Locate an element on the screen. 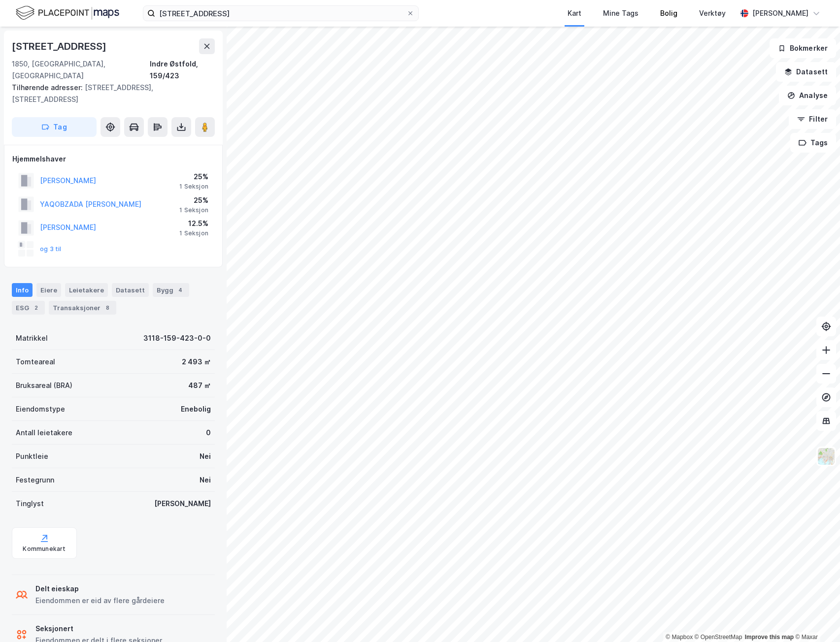 The image size is (840, 642). span: Tilhørende adresser: is located at coordinates (48, 87).